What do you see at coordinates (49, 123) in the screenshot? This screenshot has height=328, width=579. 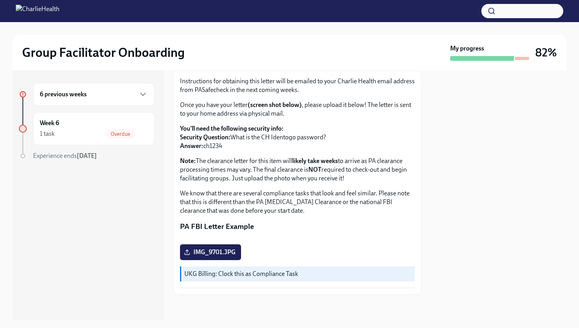 I see `h6: Week 6` at bounding box center [49, 123].